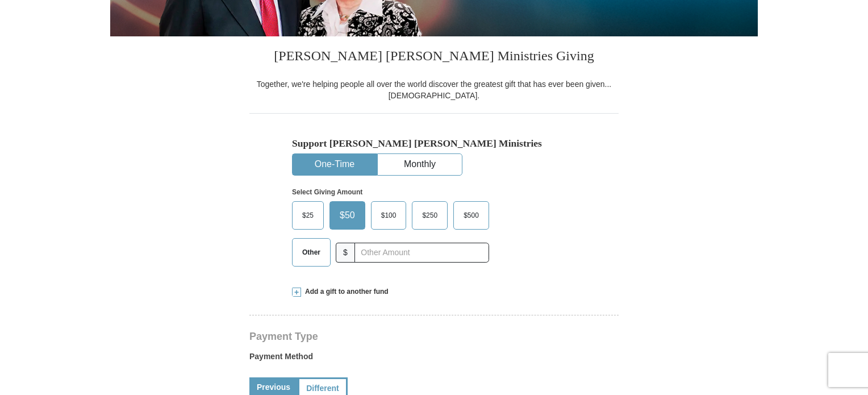  I want to click on h4: Payment Type, so click(434, 337).